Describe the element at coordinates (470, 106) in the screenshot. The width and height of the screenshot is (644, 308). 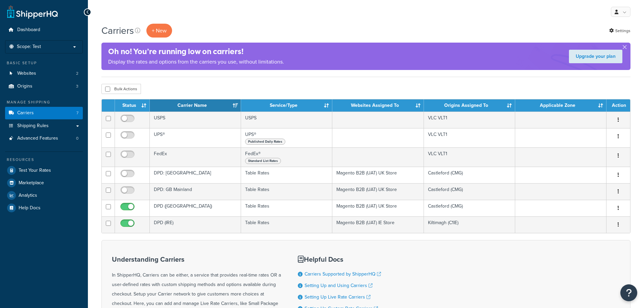
I see `th: Origins Assigned To: activate to sort column ascending` at that location.